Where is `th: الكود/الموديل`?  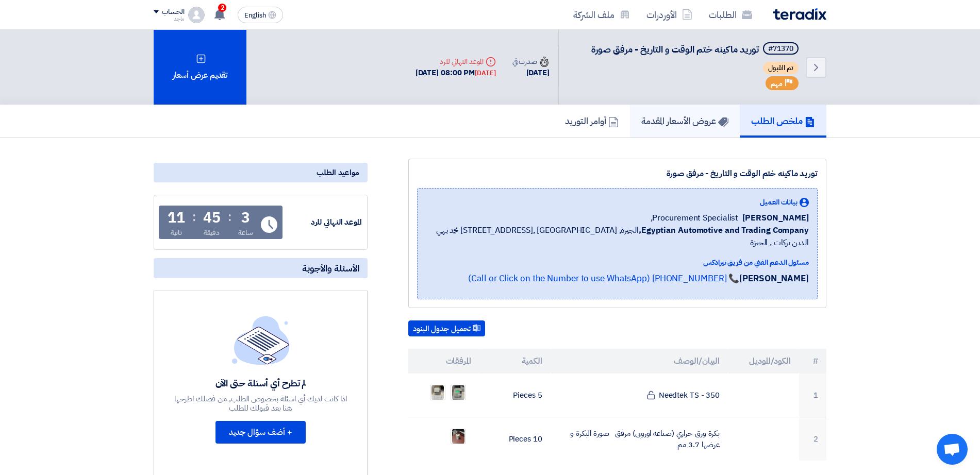
th: الكود/الموديل is located at coordinates (763, 361).